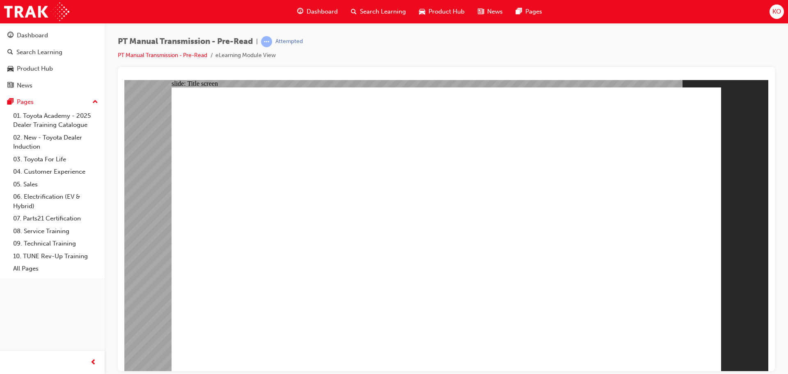  I want to click on div: Search Learning, so click(39, 52).